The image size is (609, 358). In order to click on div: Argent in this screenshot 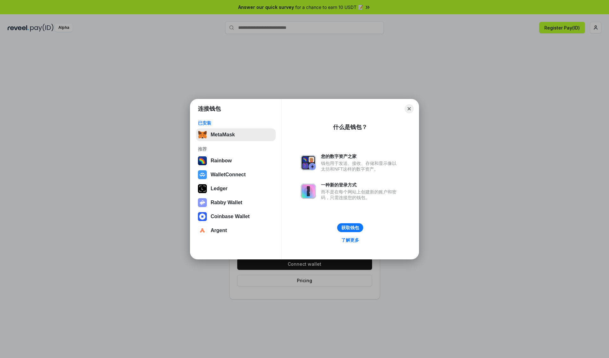, I will do `click(219, 230)`.